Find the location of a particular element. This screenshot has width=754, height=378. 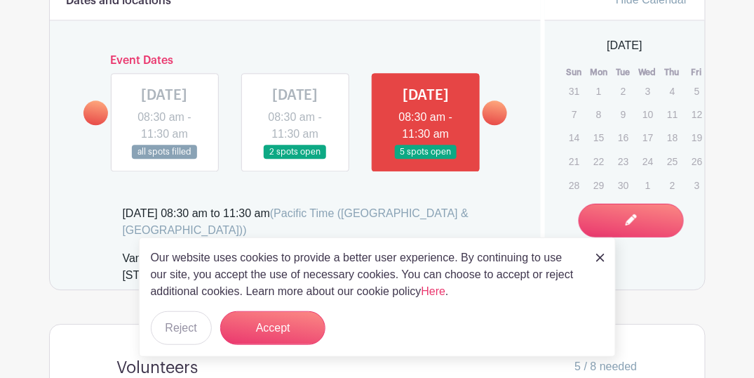

button: Reject is located at coordinates (181, 328).